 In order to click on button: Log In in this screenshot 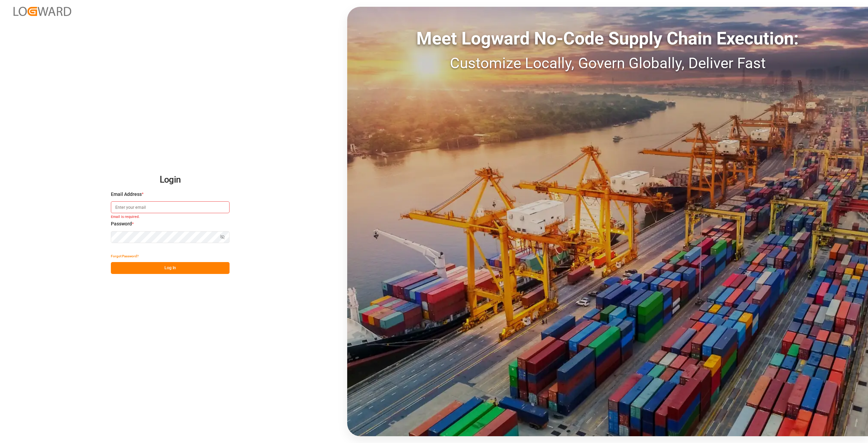, I will do `click(170, 268)`.